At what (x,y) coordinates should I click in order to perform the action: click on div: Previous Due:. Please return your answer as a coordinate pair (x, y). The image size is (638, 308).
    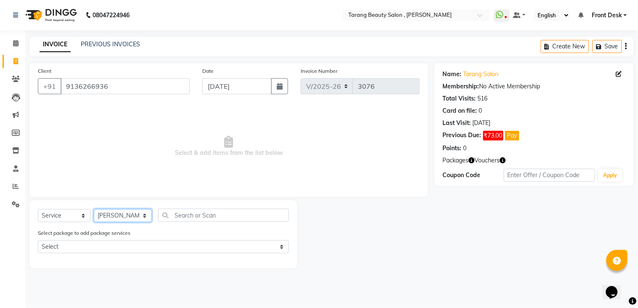
    Looking at the image, I should click on (462, 135).